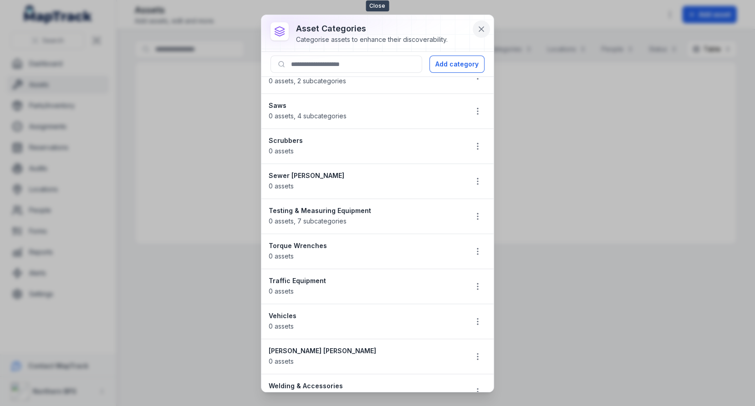  What do you see at coordinates (377, 6) in the screenshot?
I see `span: Close` at bounding box center [377, 6].